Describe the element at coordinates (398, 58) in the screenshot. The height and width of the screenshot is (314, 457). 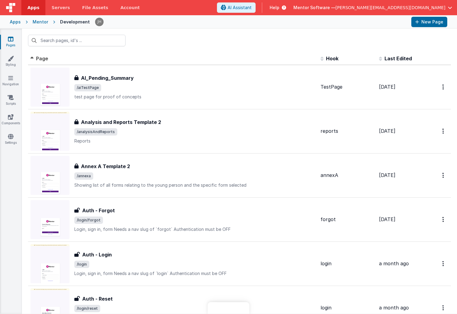
I see `span: Last Edited` at that location.